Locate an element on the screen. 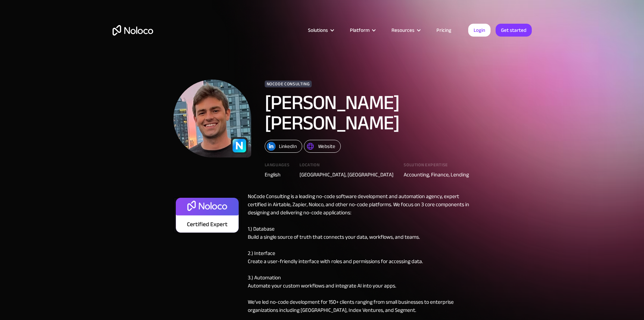  div: Website is located at coordinates (327, 147).